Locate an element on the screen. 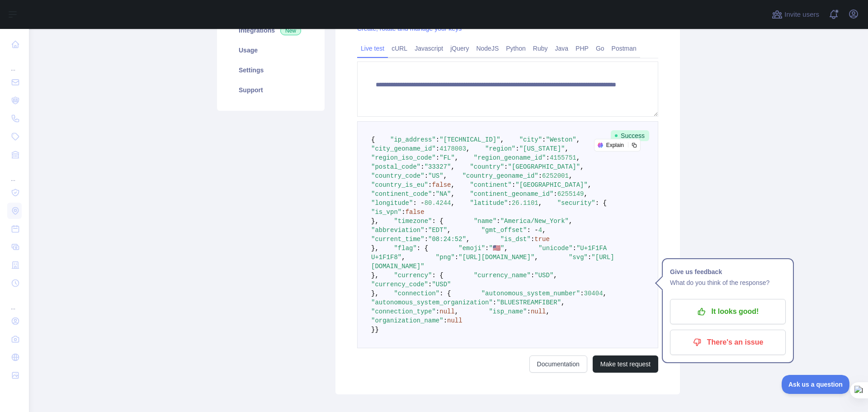 Image resolution: width=868 pixels, height=412 pixels. span: "country" is located at coordinates (487, 167).